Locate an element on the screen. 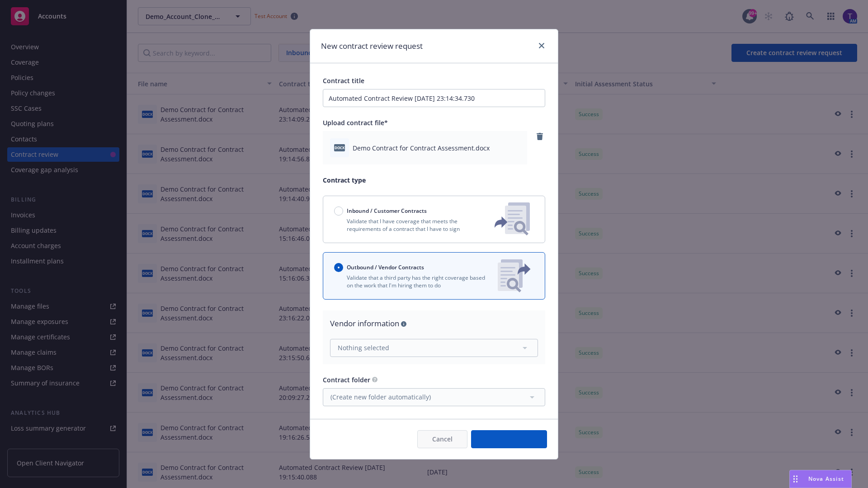  span: docx is located at coordinates (340, 147).